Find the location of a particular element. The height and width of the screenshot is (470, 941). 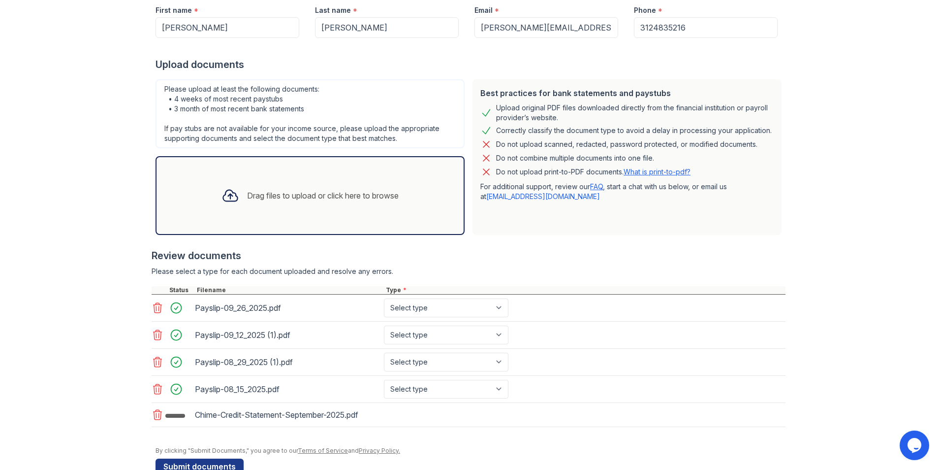

div: Review documents is located at coordinates (469, 256).